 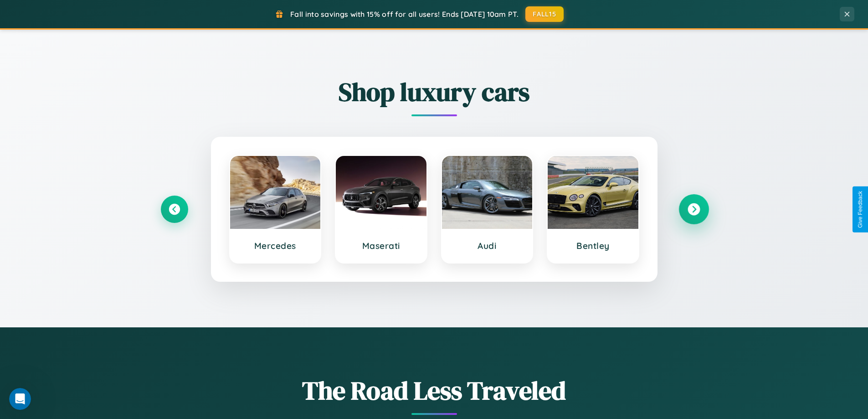 What do you see at coordinates (381, 246) in the screenshot?
I see `h3: Maserati` at bounding box center [381, 246].